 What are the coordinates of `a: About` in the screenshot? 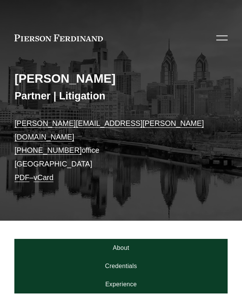 It's located at (121, 248).